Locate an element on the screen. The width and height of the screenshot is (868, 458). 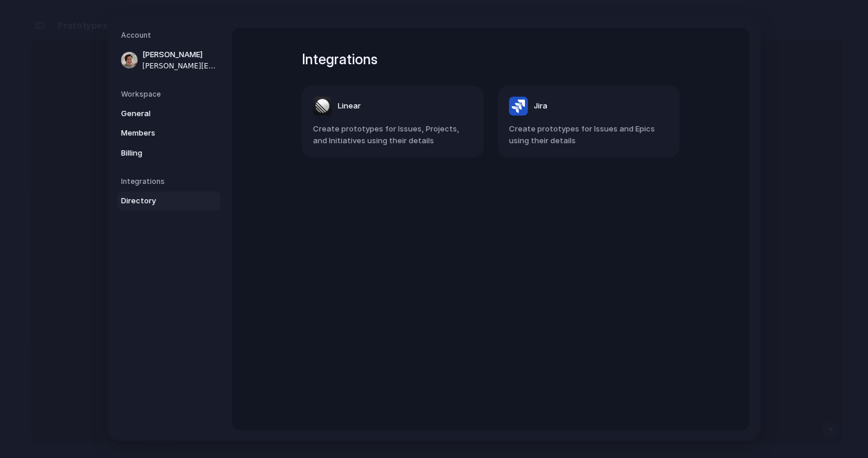
a: Members is located at coordinates (169, 133).